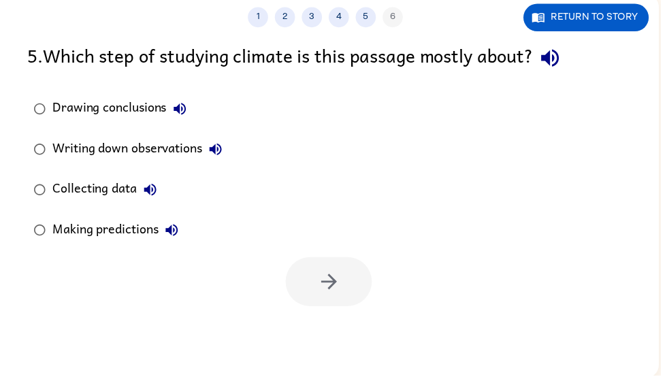 The image size is (667, 379). Describe the element at coordinates (342, 18) in the screenshot. I see `button: 4` at that location.